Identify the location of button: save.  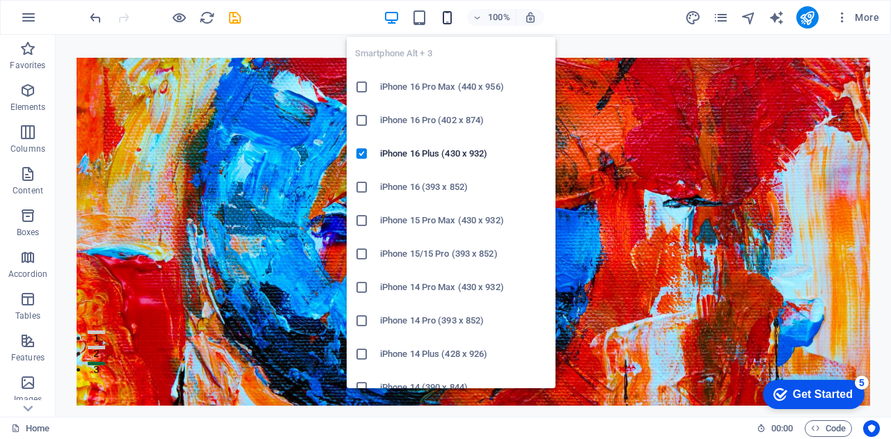
(234, 17).